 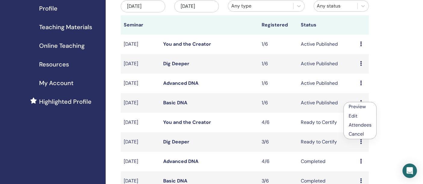 What do you see at coordinates (328, 25) in the screenshot?
I see `th: Status` at bounding box center [328, 25].